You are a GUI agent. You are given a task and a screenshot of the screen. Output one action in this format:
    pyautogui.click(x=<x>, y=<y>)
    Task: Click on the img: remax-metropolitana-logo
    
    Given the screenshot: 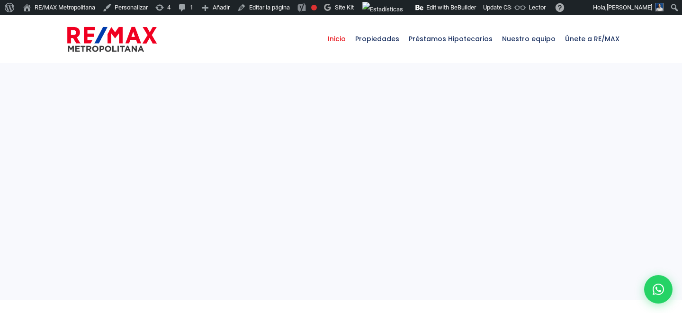 What is the action you would take?
    pyautogui.click(x=112, y=39)
    